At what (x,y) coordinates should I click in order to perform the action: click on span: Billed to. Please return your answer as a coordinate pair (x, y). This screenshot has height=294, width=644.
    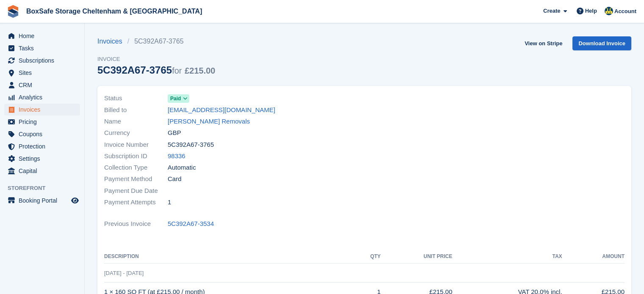
    Looking at the image, I should click on (136, 110).